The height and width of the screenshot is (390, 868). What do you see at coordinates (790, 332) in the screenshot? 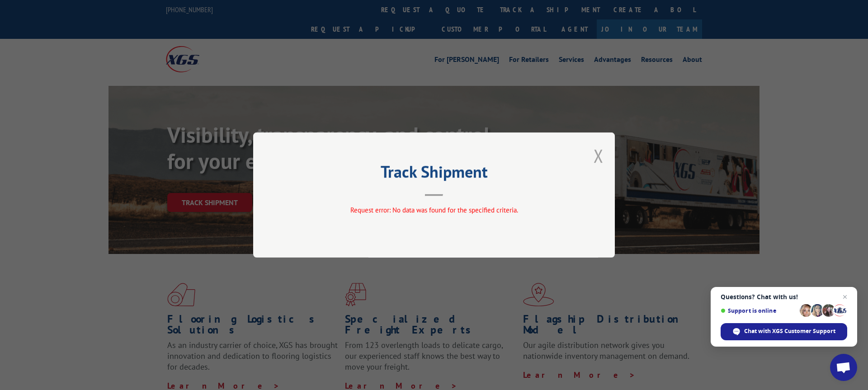
I see `span: Chat with XGS Customer Support` at bounding box center [790, 332].